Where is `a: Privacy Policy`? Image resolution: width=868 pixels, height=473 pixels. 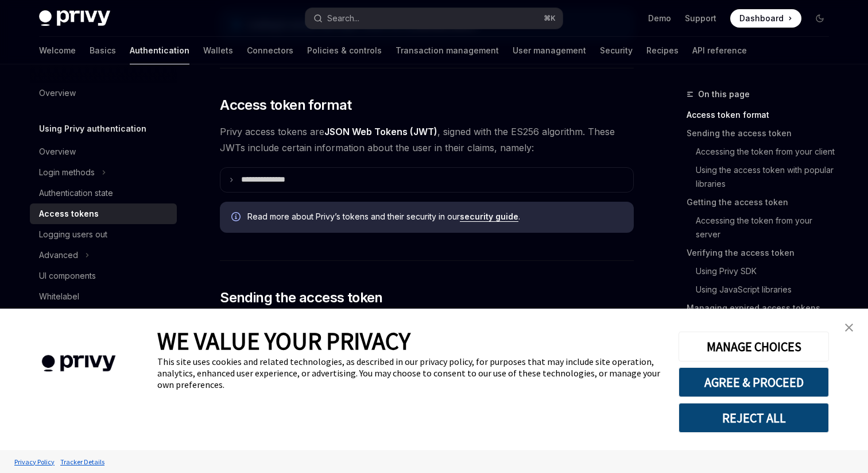 a: Privacy Policy is located at coordinates (35, 461).